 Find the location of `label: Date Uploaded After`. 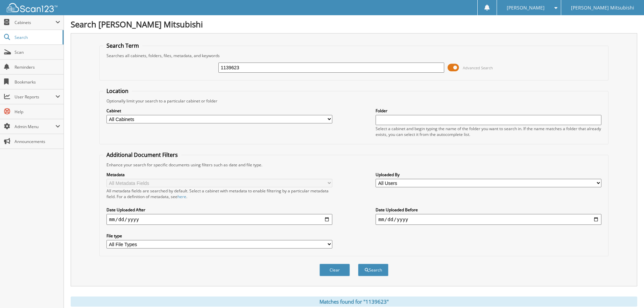

label: Date Uploaded After is located at coordinates (220, 210).